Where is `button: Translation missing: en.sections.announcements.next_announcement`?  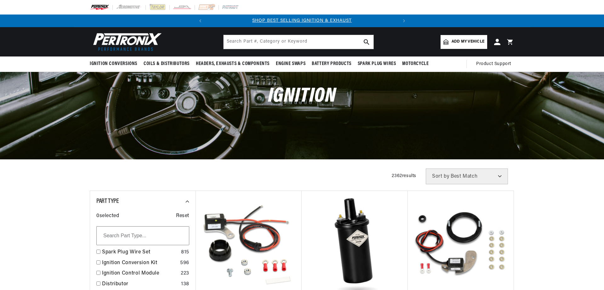
button: Translation missing: en.sections.announcements.next_announcement is located at coordinates (404, 21).